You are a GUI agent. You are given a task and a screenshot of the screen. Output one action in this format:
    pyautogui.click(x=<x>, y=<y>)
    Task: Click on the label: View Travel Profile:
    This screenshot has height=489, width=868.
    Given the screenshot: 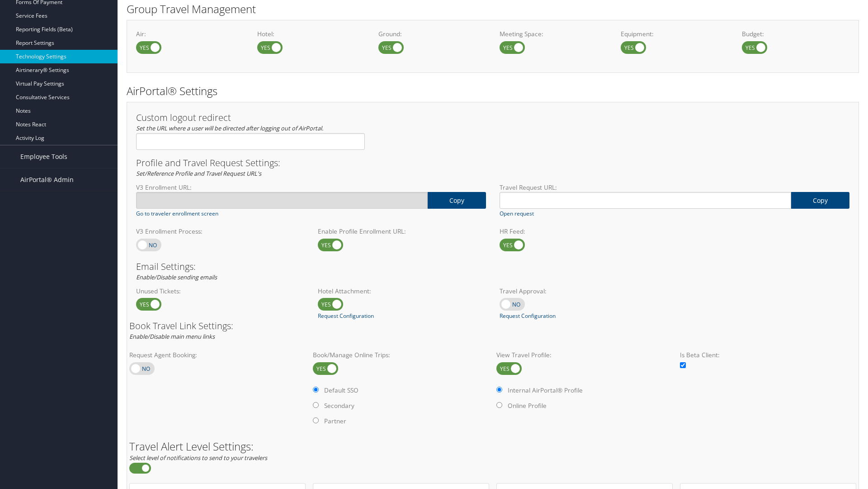 What is the action you would take?
    pyautogui.click(x=584, y=355)
    